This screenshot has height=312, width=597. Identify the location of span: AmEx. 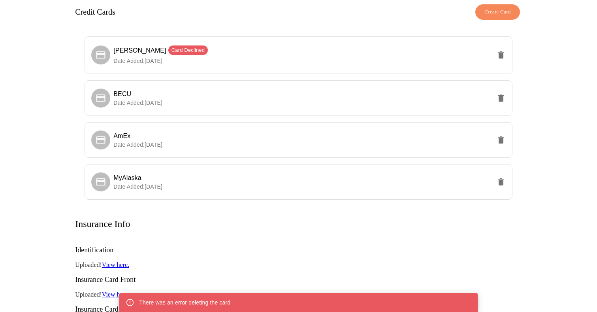
(122, 135).